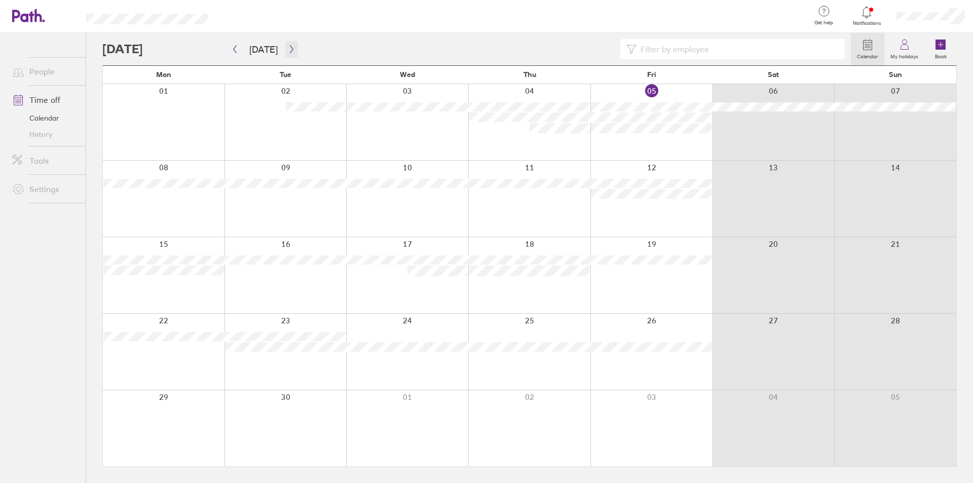  I want to click on span: Wed, so click(408, 75).